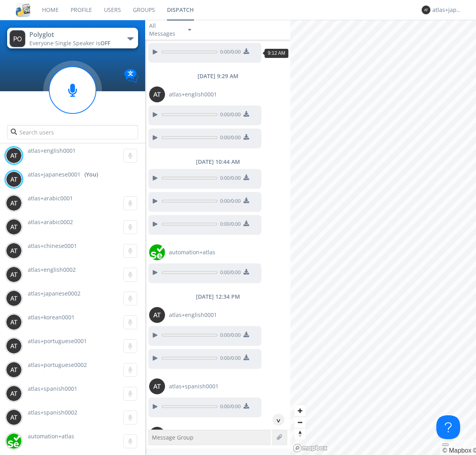  Describe the element at coordinates (300, 423) in the screenshot. I see `span: Zoom out` at that location.